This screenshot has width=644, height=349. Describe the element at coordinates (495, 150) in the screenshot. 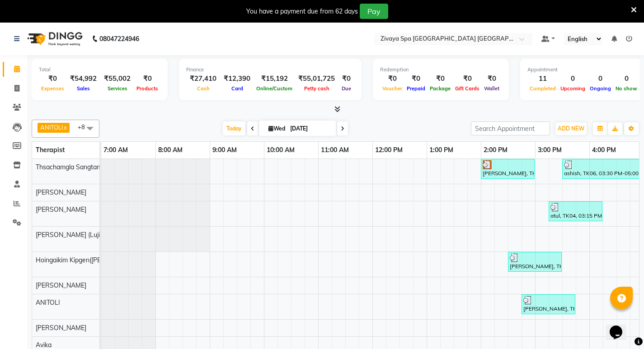

I see `a: 2:00 PM` at that location.